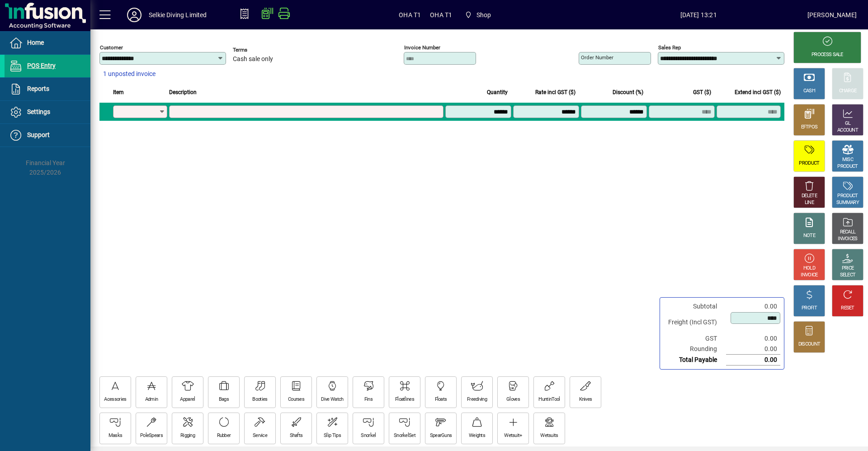  Describe the element at coordinates (35, 42) in the screenshot. I see `span: Home` at that location.